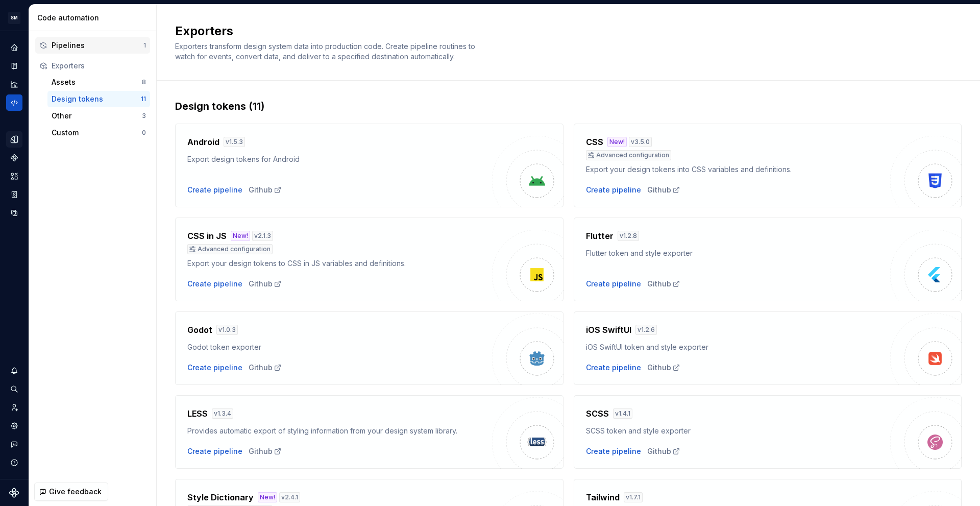 This screenshot has height=506, width=980. Describe the element at coordinates (14, 492) in the screenshot. I see `svg: Supernova Logo` at that location.